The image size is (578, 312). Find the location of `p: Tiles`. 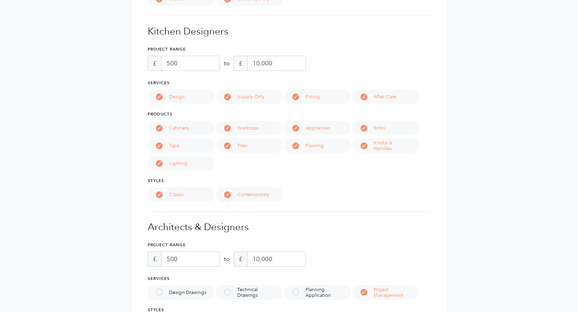

p: Tiles is located at coordinates (246, 146).